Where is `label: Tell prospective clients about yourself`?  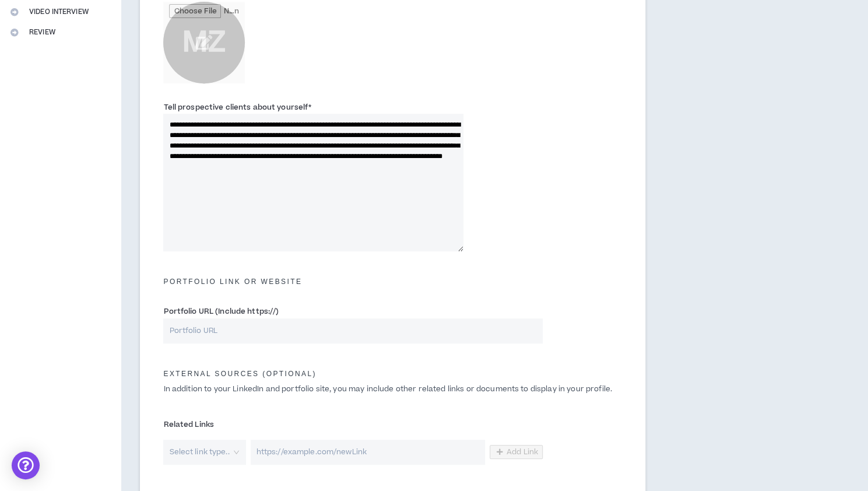
label: Tell prospective clients about yourself is located at coordinates (237, 107).